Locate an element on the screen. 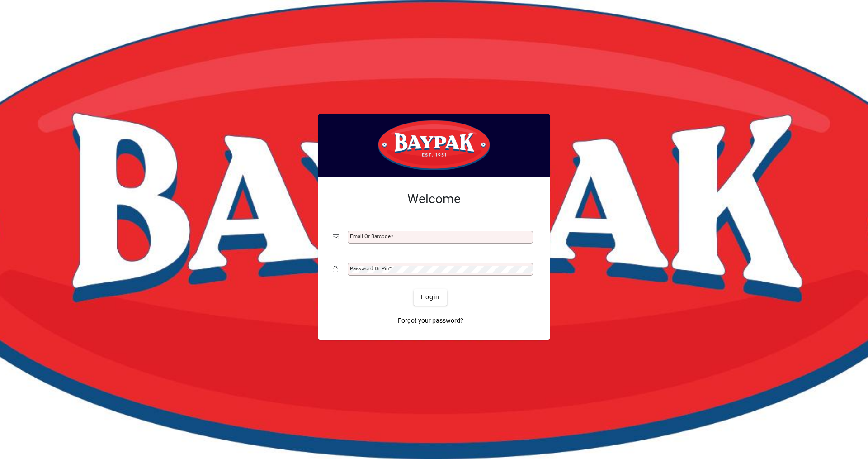 The width and height of the screenshot is (868, 459). button: Login is located at coordinates (430, 297).